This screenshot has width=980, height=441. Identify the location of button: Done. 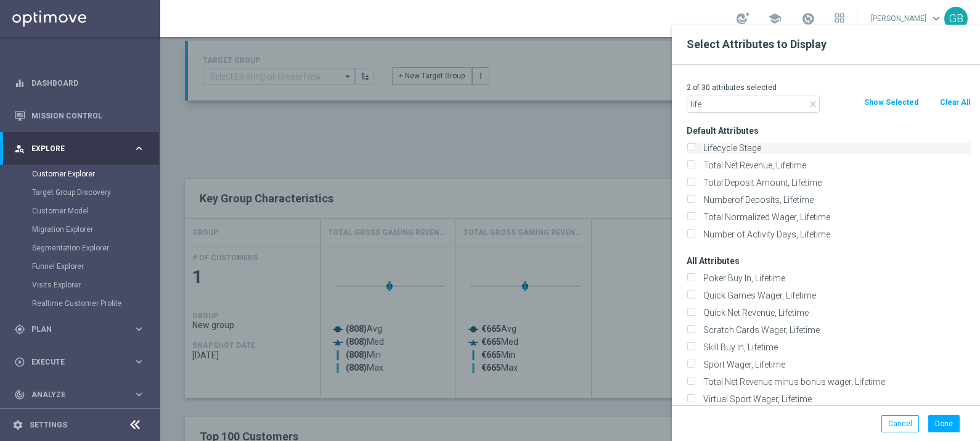
(944, 424).